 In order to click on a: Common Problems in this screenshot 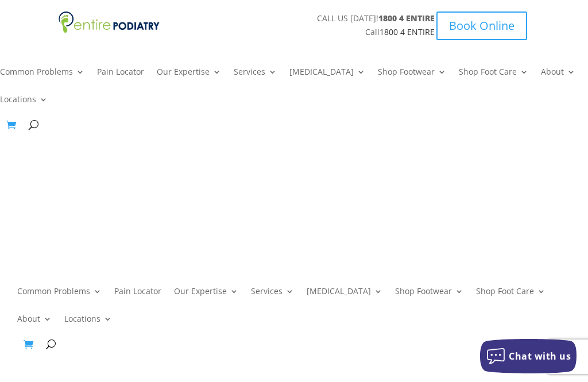, I will do `click(59, 299)`.